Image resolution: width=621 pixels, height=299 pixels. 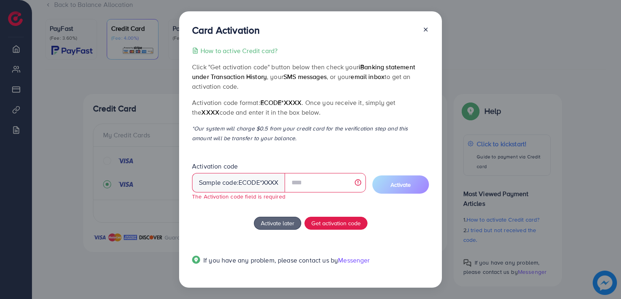 I want to click on button: Activate, so click(x=401, y=184).